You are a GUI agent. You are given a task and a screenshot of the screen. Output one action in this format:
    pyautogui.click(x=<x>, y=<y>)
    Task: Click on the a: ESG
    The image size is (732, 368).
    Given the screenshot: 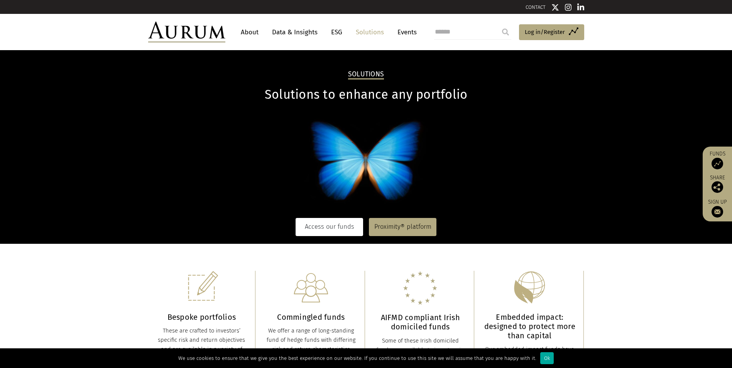 What is the action you would take?
    pyautogui.click(x=336, y=32)
    